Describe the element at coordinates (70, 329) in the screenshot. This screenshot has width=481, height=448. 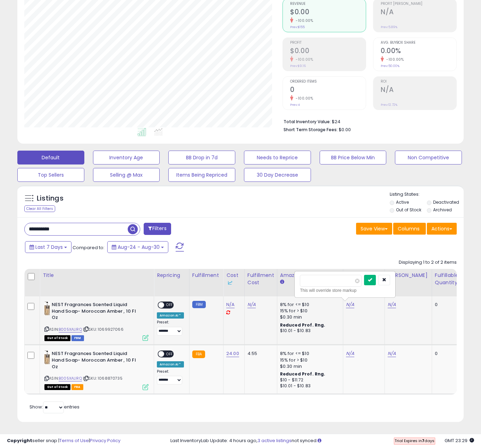
I see `a: B005XALIRQ` at that location.